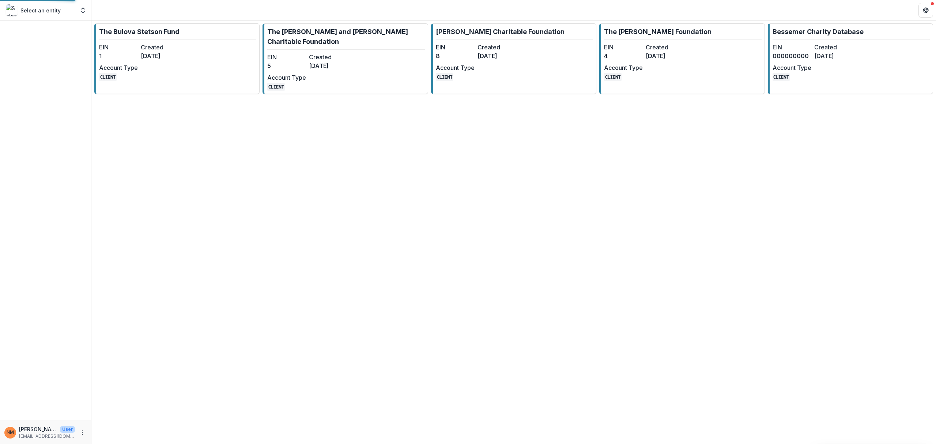  What do you see at coordinates (139, 31) in the screenshot?
I see `p: The Bulova Stetson Fund` at bounding box center [139, 31].